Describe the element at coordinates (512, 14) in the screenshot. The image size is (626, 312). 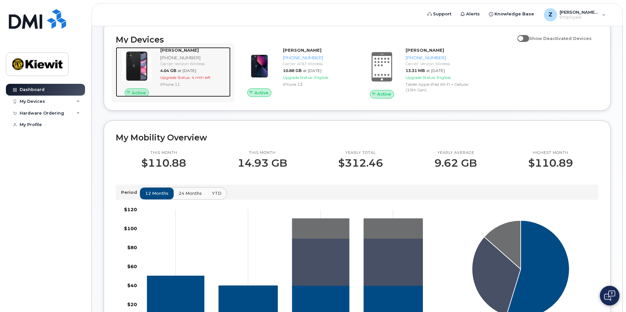
I see `a: Knowledge Base` at that location.